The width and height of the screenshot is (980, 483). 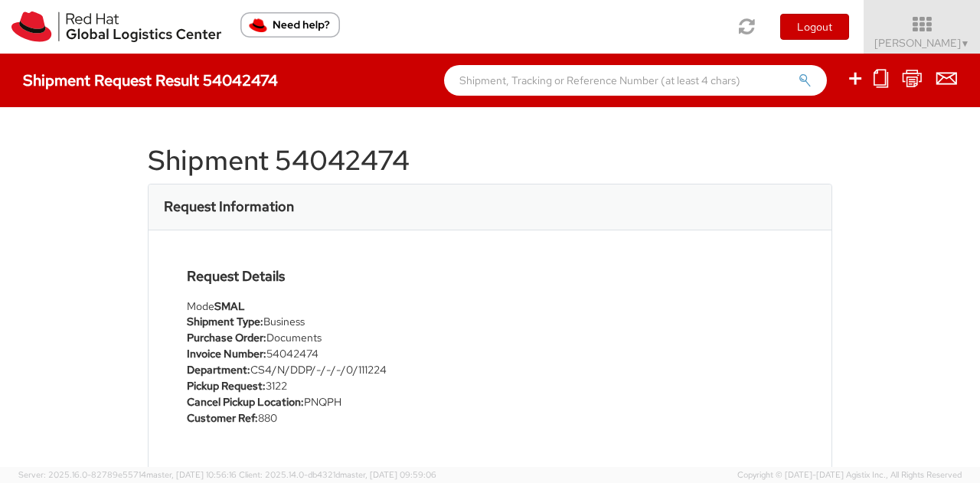 I want to click on li: CS4/N/DDP/-/-/-/0/111224, so click(x=332, y=370).